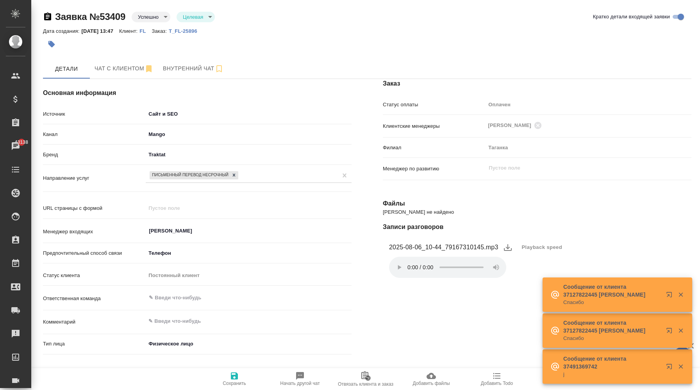  I want to click on button: Начать другой чат, so click(300, 379).